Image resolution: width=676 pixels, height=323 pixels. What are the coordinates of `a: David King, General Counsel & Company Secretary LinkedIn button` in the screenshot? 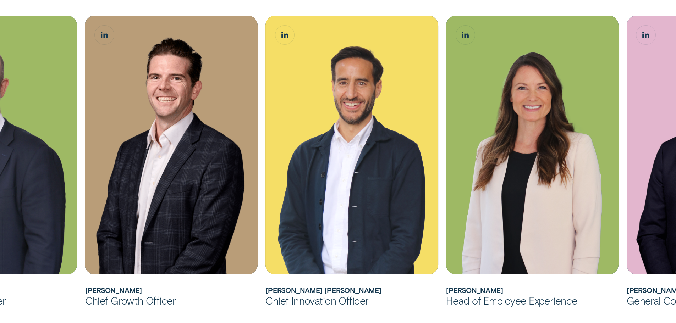 It's located at (645, 35).